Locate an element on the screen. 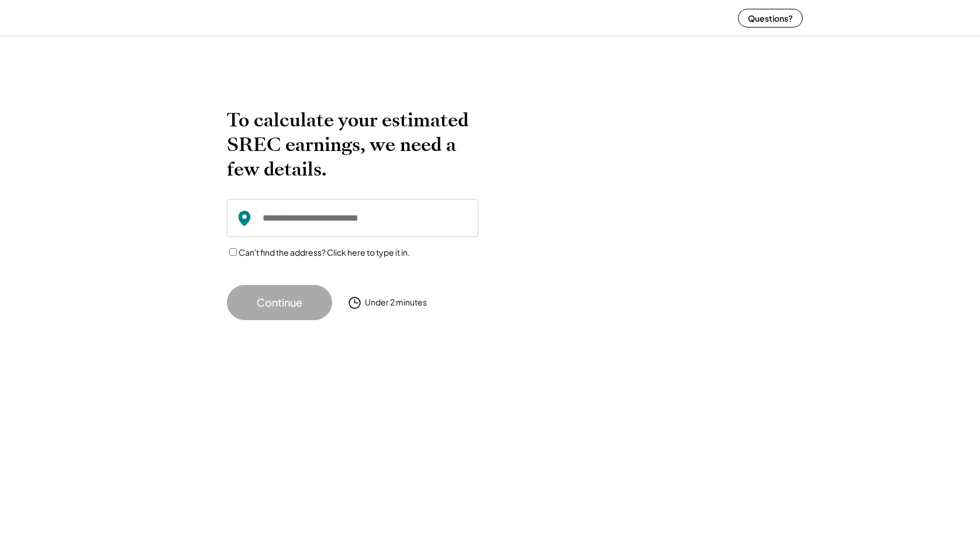 The image size is (980, 553). div: Under 2 minutes is located at coordinates (396, 302).